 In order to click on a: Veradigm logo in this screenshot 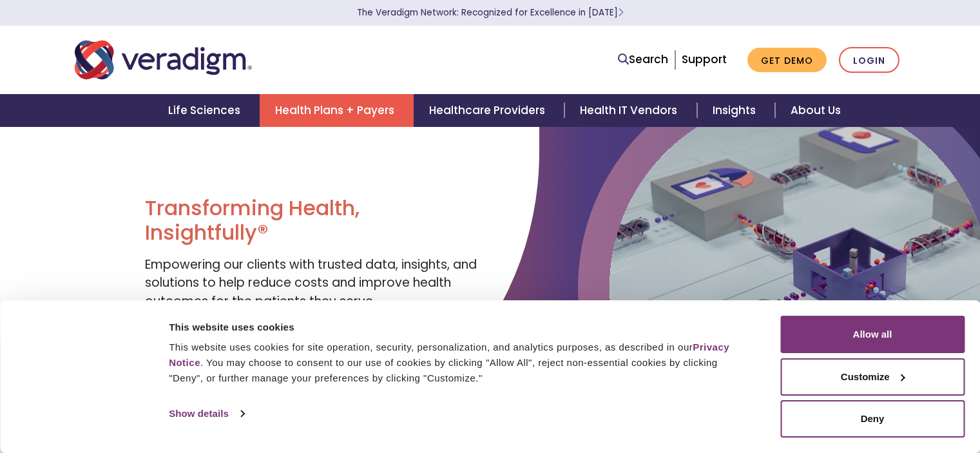, I will do `click(163, 60)`.